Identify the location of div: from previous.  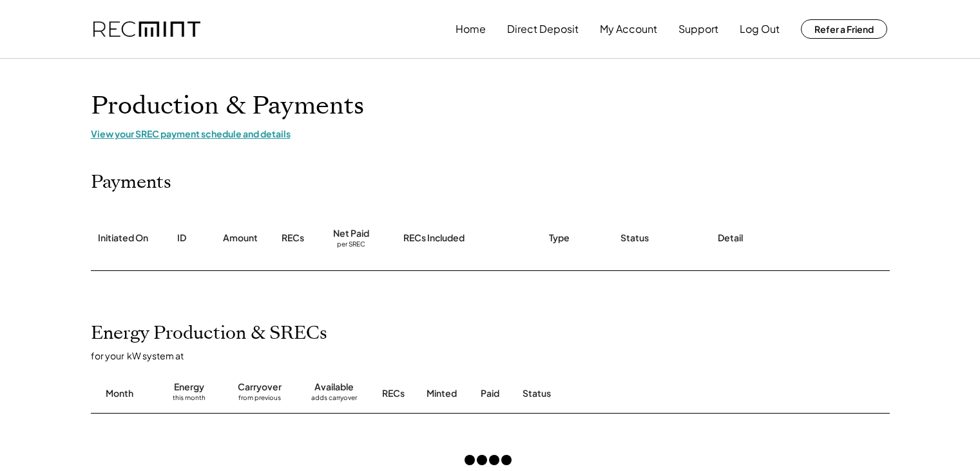
(260, 400).